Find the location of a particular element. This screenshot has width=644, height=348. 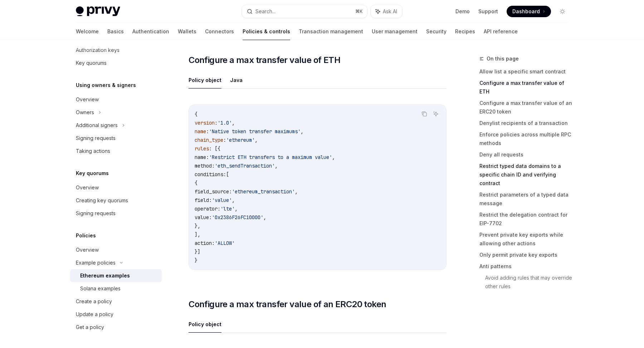

span: ⌘ K is located at coordinates (359, 12).